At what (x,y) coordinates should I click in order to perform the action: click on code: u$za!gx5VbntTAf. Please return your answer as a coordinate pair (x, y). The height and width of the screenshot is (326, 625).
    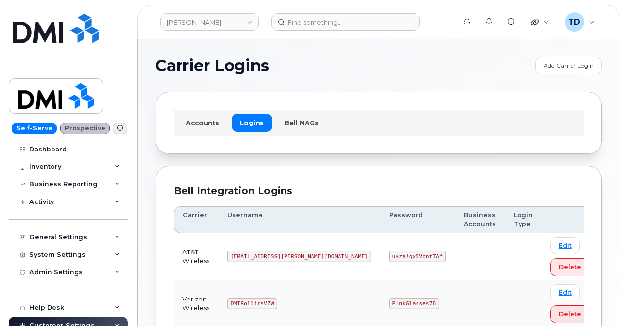
    Looking at the image, I should click on (417, 256).